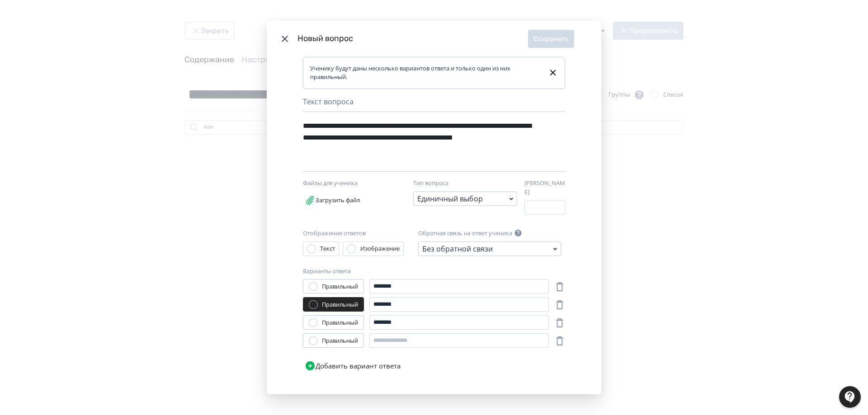 This screenshot has width=868, height=415. Describe the element at coordinates (551, 39) in the screenshot. I see `button: Сохранить` at that location.